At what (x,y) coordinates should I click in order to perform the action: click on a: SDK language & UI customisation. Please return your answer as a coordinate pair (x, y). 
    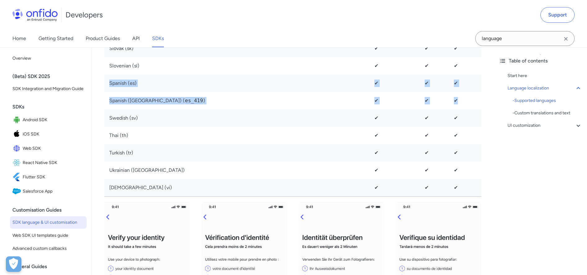
    Looking at the image, I should click on (48, 222).